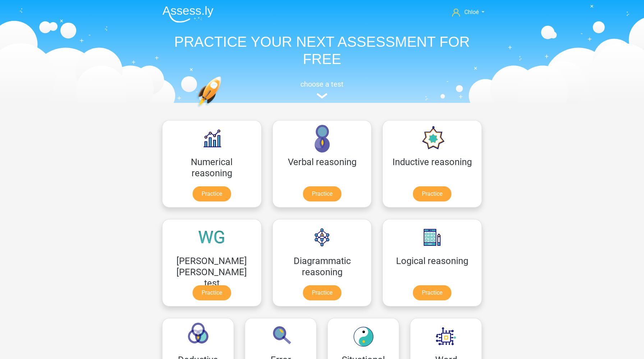 The height and width of the screenshot is (359, 644). I want to click on img: practice, so click(222, 109).